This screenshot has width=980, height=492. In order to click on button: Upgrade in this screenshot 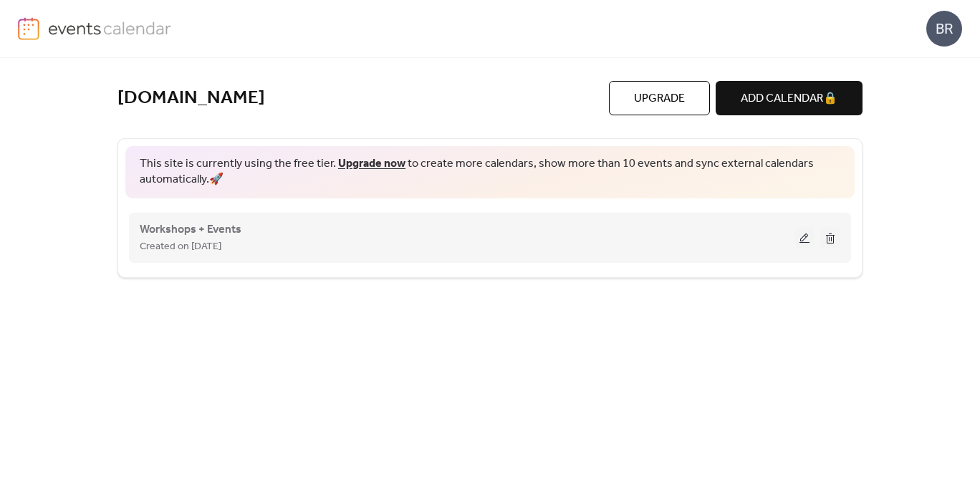, I will do `click(659, 98)`.